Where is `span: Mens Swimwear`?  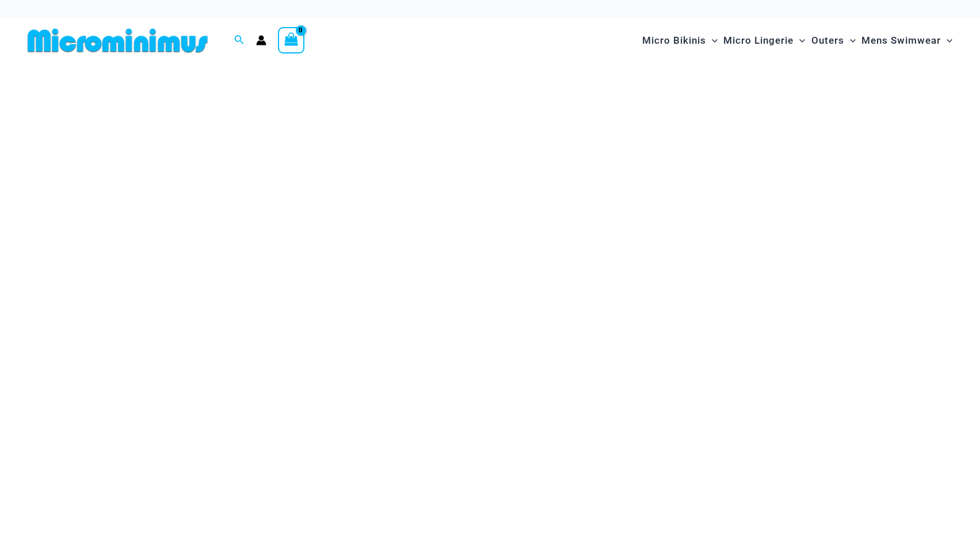 span: Mens Swimwear is located at coordinates (902, 40).